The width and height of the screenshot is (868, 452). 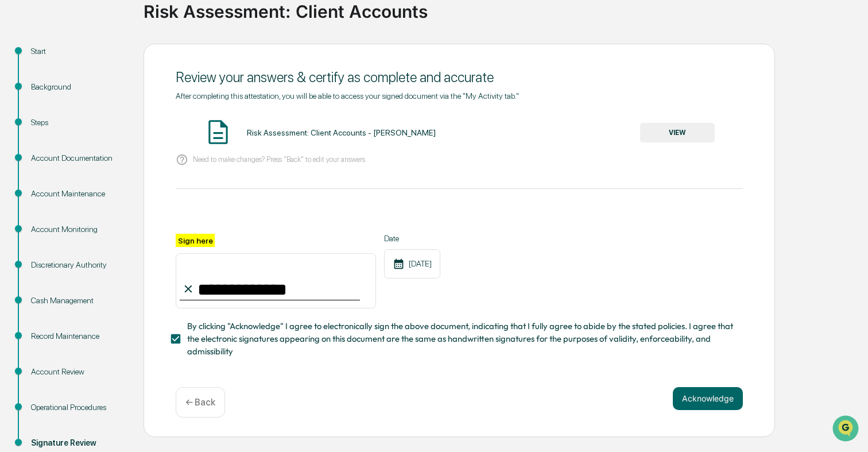 What do you see at coordinates (22, 98) in the screenshot?
I see `img: 1746055101610-c473b297-6a78-478c-a979-82029cc54cd1` at bounding box center [22, 98].